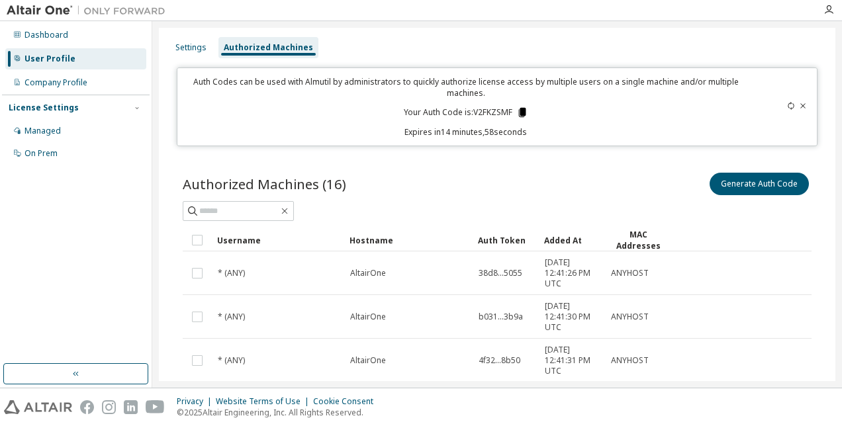  What do you see at coordinates (409, 240) in the screenshot?
I see `div: Hostname` at bounding box center [409, 240].